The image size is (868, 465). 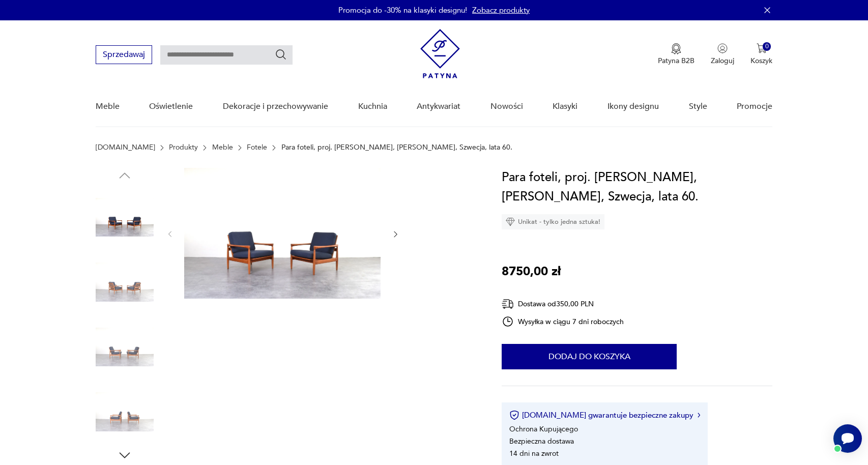 I want to click on a: Sprzedawaj, so click(x=123, y=55).